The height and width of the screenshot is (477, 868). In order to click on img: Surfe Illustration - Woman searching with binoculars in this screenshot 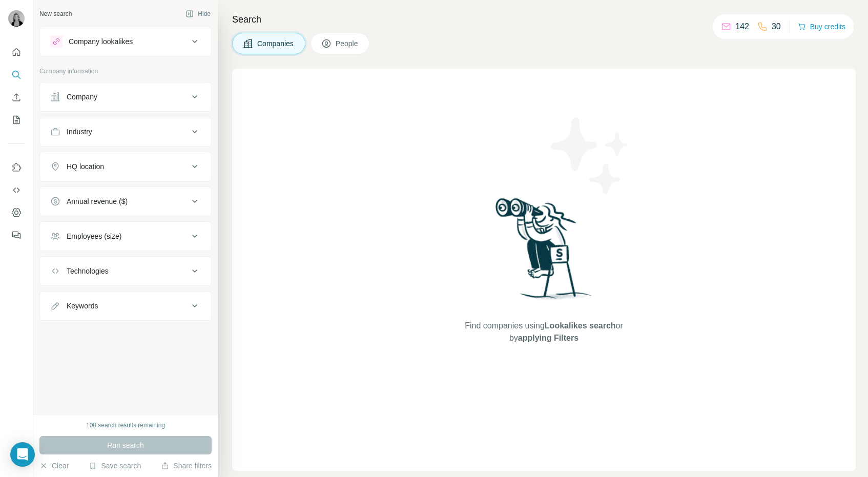, I will do `click(544, 253)`.